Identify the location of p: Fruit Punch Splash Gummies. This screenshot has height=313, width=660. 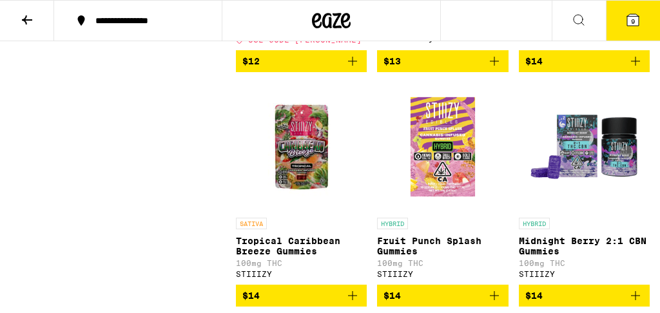
(442, 246).